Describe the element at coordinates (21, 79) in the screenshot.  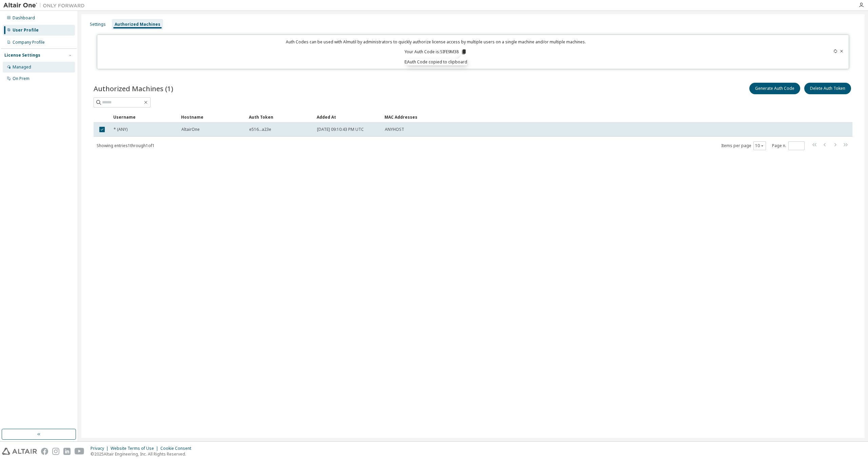
I see `div: On Prem` at that location.